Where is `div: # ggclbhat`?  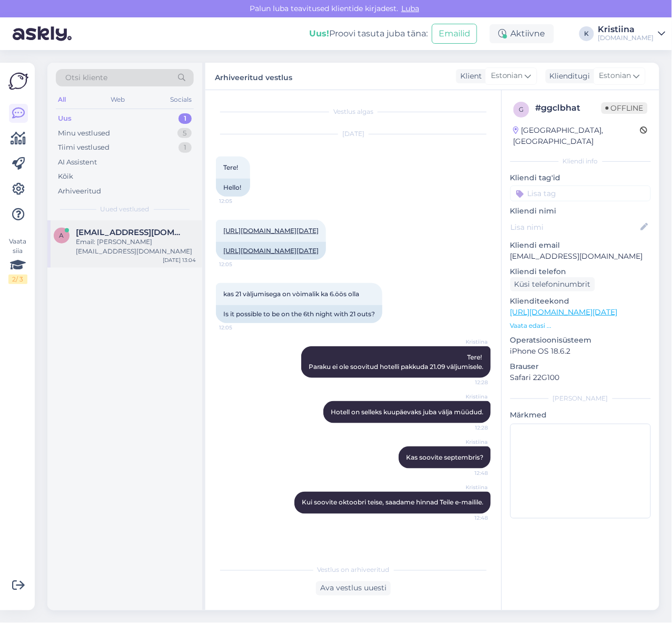
div: # ggclbhat is located at coordinates (568, 108).